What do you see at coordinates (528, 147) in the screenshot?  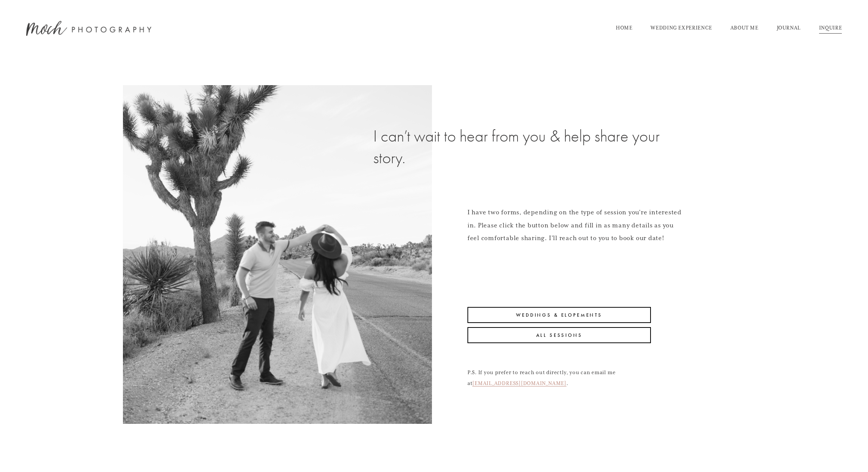 I see `h2: I can’t wait to hear from you & help share your story.` at bounding box center [528, 147].